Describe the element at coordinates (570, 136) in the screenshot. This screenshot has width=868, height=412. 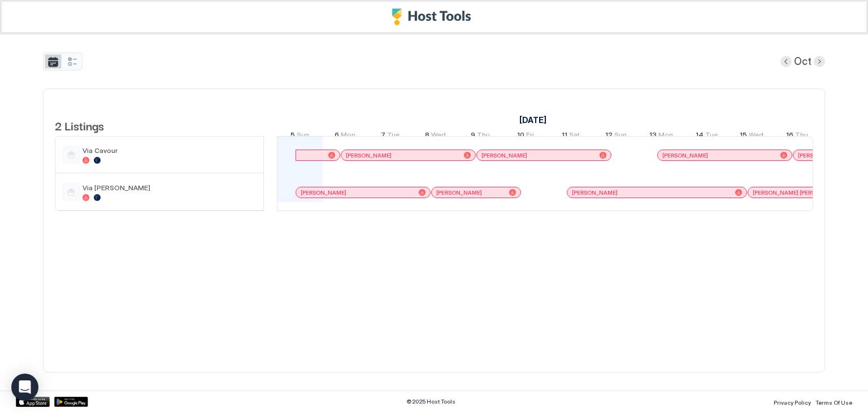
I see `a: October 11, 2025` at that location.